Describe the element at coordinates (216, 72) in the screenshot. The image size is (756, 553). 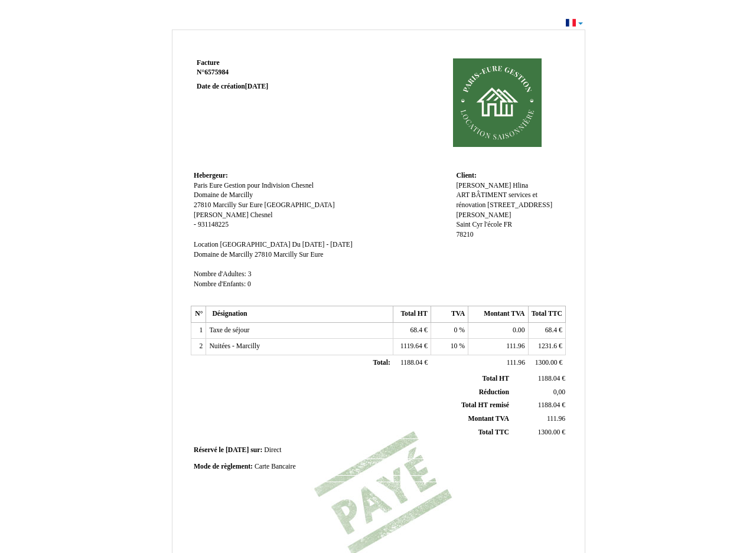
I see `span: 6575984` at that location.